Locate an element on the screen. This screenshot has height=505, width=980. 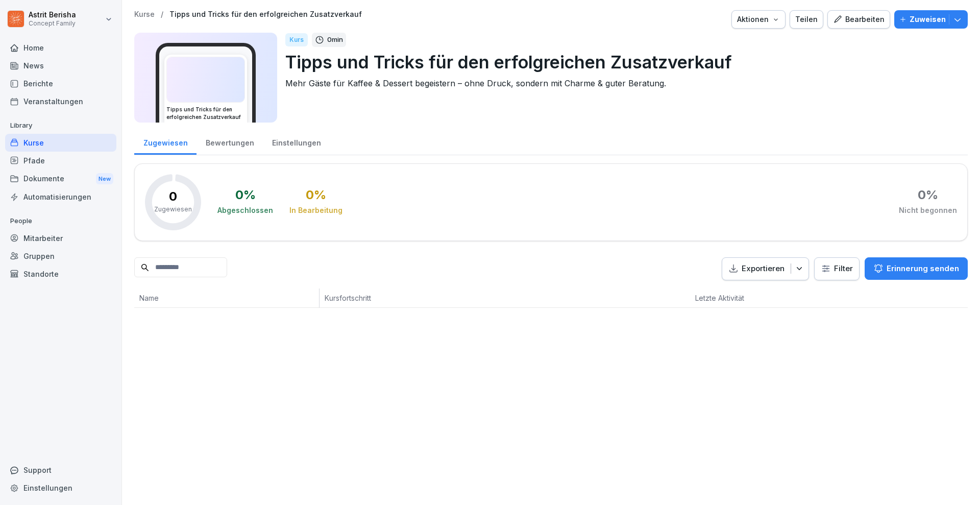
a: Bearbeiten is located at coordinates (858, 19).